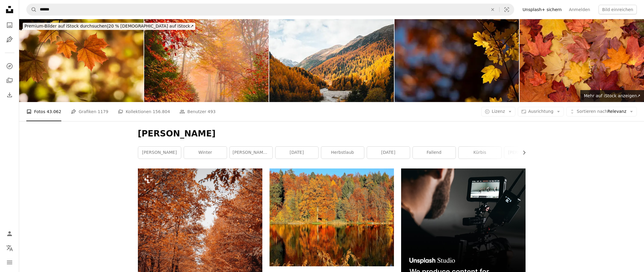 The height and width of the screenshot is (272, 644). What do you see at coordinates (522, 153) in the screenshot?
I see `button: Liste nach rechts verschieben` at bounding box center [522, 153].